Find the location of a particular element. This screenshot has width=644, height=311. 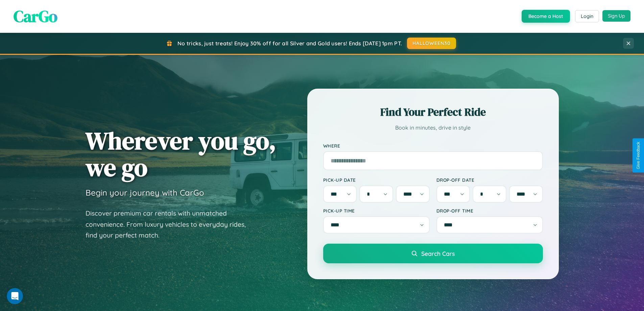

label: Where is located at coordinates (433, 145).